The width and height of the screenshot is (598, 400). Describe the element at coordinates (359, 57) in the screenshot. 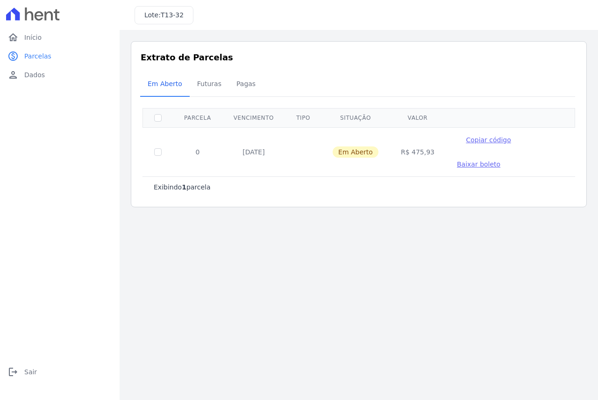

I see `h3: Extrato de Parcelas` at that location.